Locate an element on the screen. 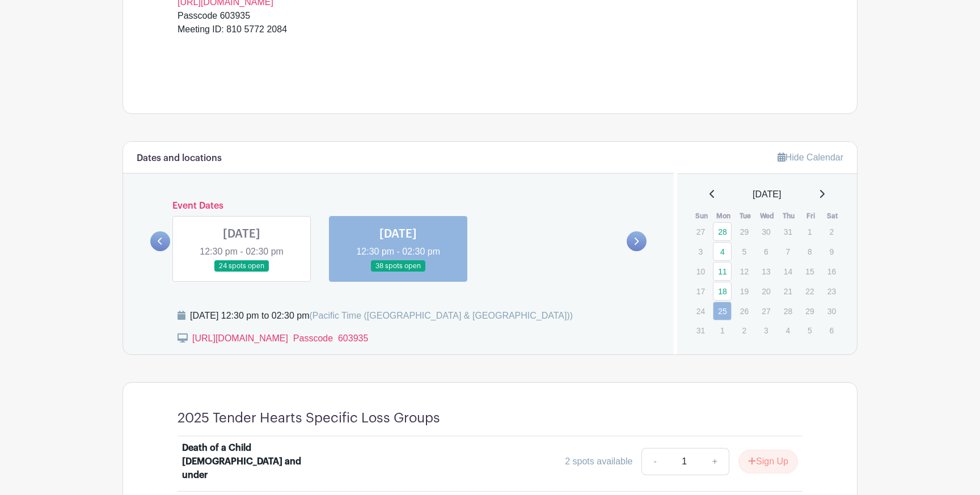  th: Thu is located at coordinates (789, 216).